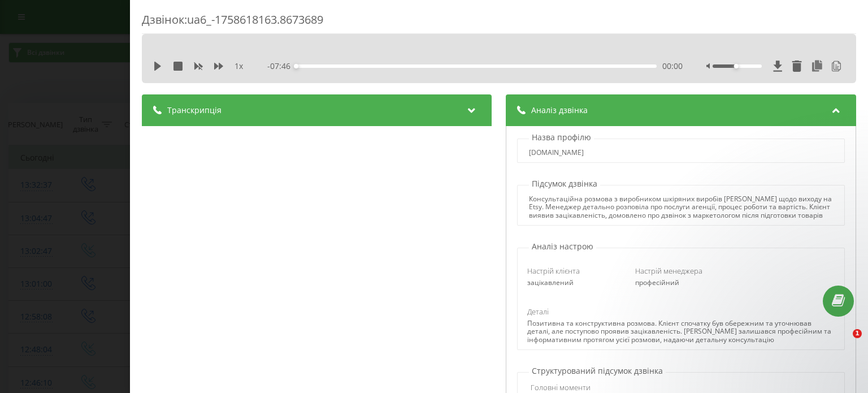 The image size is (868, 393). Describe the element at coordinates (669, 271) in the screenshot. I see `span: Настрій менеджера` at that location.